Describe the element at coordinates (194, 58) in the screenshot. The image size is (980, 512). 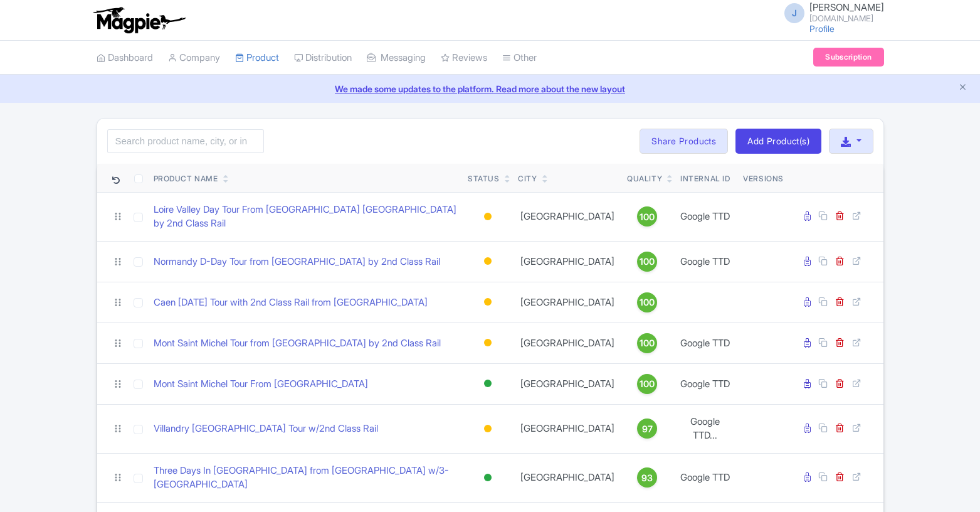
I see `a: Company` at that location.